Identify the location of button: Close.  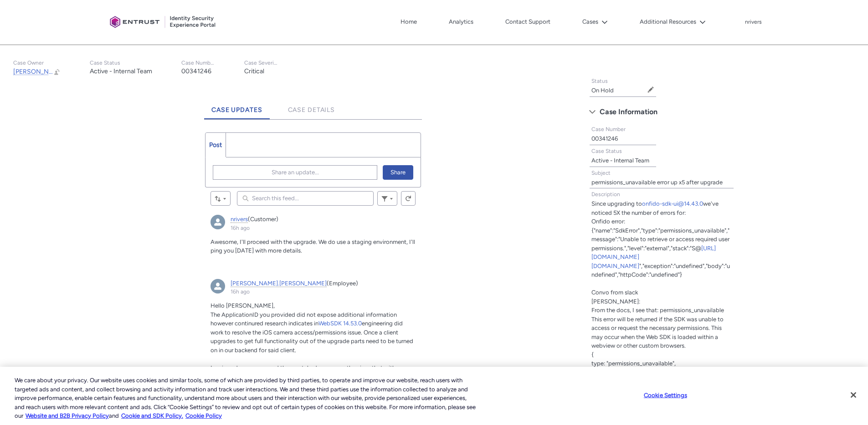
(853, 395).